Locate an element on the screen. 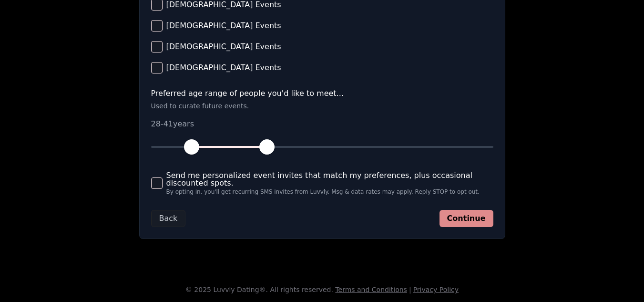 This screenshot has width=644, height=302. span: By opting in, you'll get recurring SMS invites from Luvvly. Msg & data rates may apply. Reply STO... is located at coordinates (330, 192).